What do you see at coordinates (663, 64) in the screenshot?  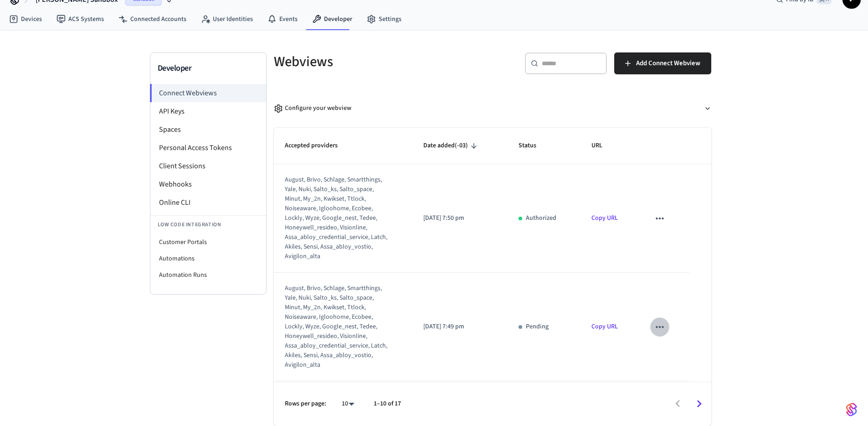 I see `button: Add Connect Webview` at bounding box center [663, 64].